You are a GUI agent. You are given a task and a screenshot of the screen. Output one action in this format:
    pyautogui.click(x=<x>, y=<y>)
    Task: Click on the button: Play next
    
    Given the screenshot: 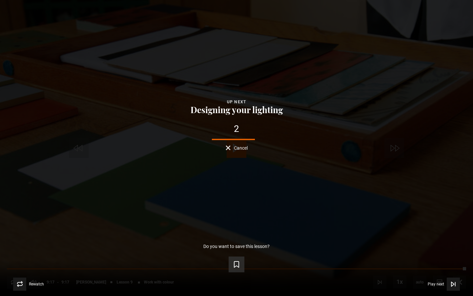 What is the action you would take?
    pyautogui.click(x=444, y=284)
    